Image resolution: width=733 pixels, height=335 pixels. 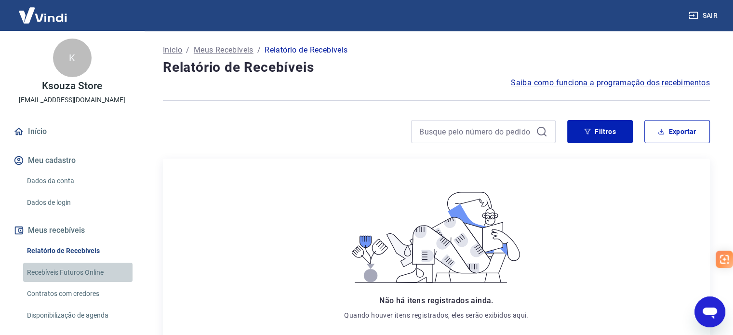 I want to click on button: Sair, so click(x=704, y=15).